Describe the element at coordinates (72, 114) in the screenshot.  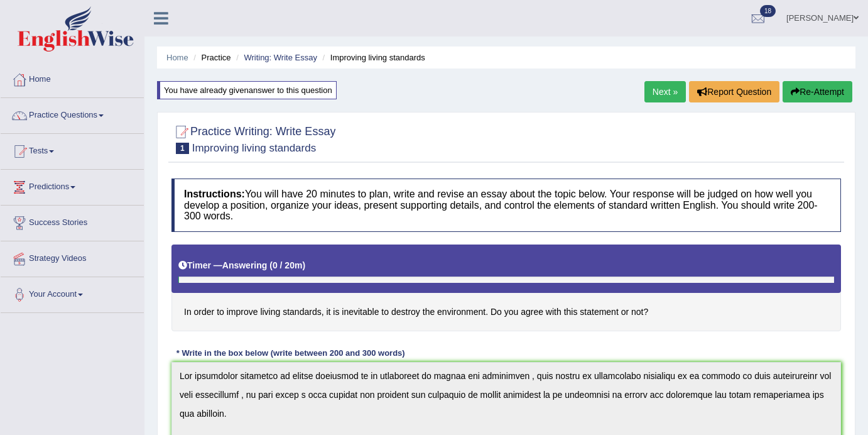
I see `a: Practice Questions` at that location.